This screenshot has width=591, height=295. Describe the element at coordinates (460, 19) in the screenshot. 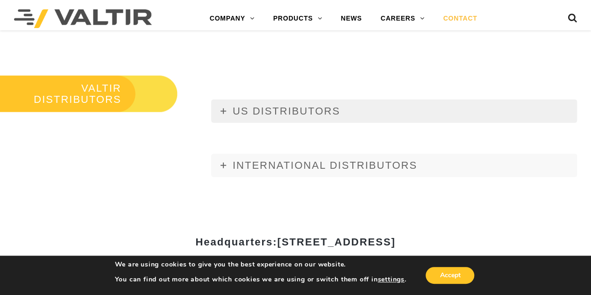

I see `a: CONTACT` at that location.